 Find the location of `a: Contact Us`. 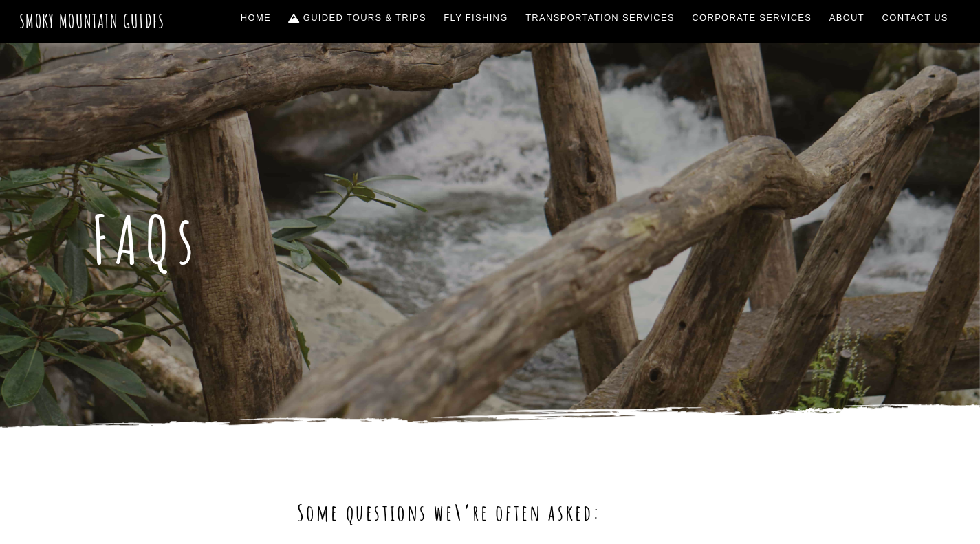

a: Contact Us is located at coordinates (915, 18).